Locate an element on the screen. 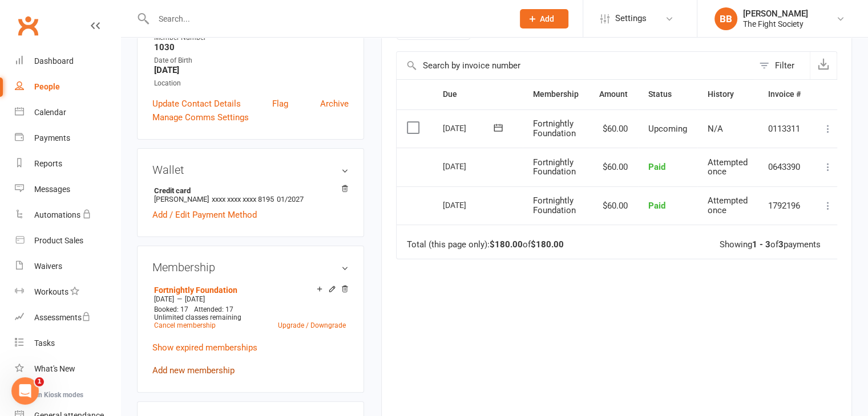  div: Total (this page only): of is located at coordinates (485, 245).